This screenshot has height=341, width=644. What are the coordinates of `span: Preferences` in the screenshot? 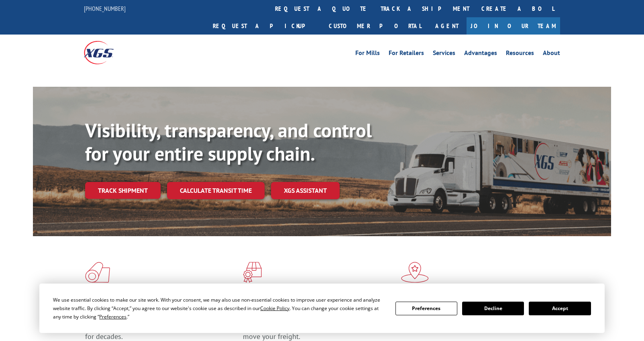 It's located at (113, 317).